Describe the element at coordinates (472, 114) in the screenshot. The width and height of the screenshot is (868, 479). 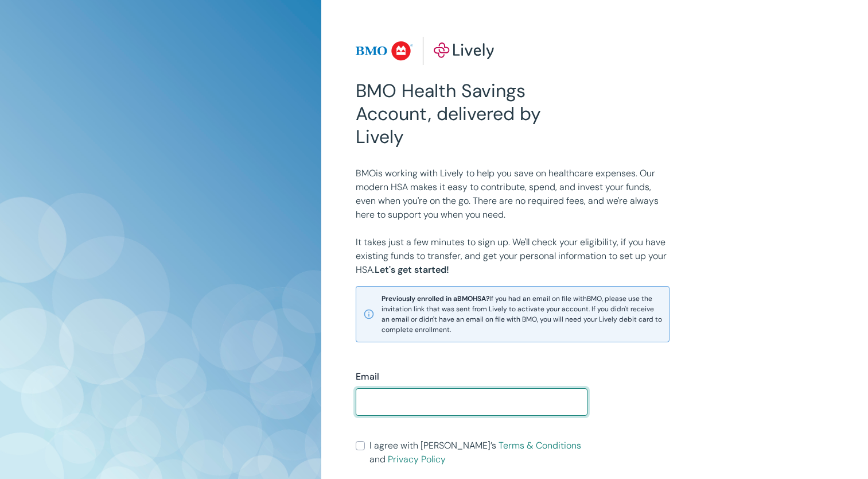
I see `h2: BMO Health Savings Account, delivered by Lively` at that location.